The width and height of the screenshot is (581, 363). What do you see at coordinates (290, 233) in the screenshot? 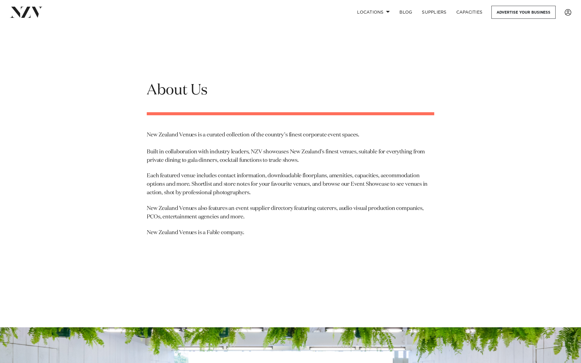
I see `p: New Zealand Venues is a Fable company.` at bounding box center [290, 233].